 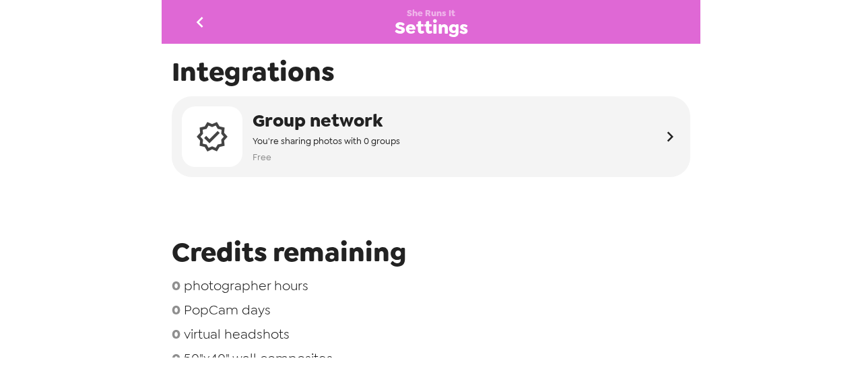 What do you see at coordinates (326, 120) in the screenshot?
I see `span: Group network` at bounding box center [326, 120].